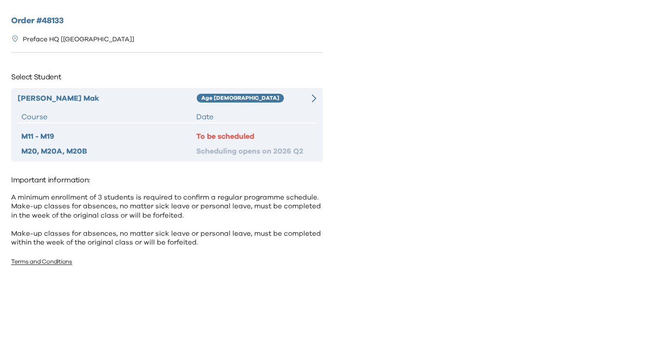 The image size is (668, 361). Describe the element at coordinates (109, 151) in the screenshot. I see `div: M20, M20A, M20B` at that location.